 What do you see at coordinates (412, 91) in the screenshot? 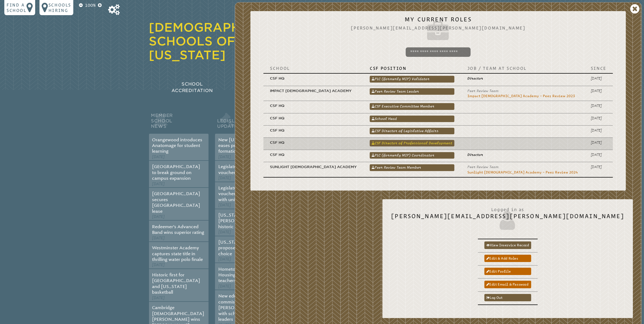
I see `a: Peer Review Team Leader` at bounding box center [412, 91].